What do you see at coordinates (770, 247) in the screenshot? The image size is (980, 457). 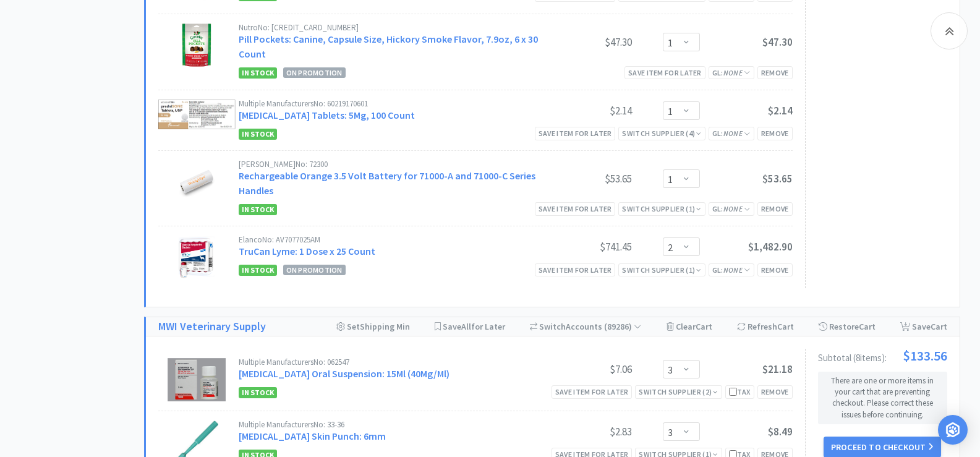 I see `span: $1,482.90` at bounding box center [770, 247].